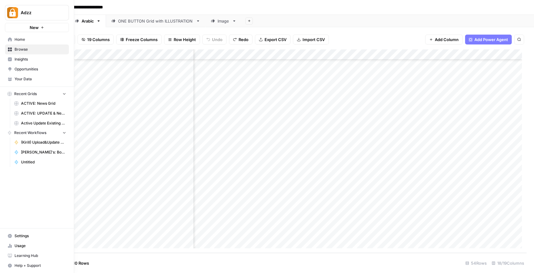 The height and width of the screenshot is (273, 534). What do you see at coordinates (77, 263) in the screenshot?
I see `span: Add 10 Rows` at bounding box center [77, 263].